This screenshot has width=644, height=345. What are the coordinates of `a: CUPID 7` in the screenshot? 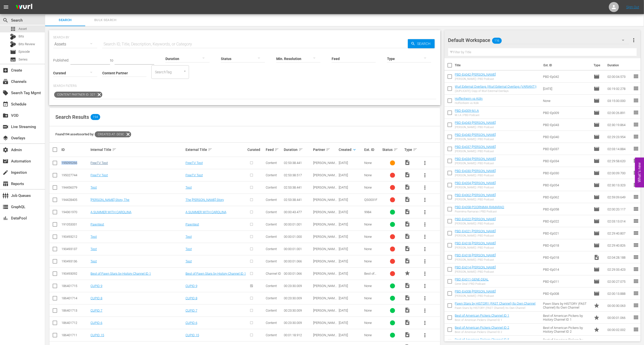 It's located at (96, 310).